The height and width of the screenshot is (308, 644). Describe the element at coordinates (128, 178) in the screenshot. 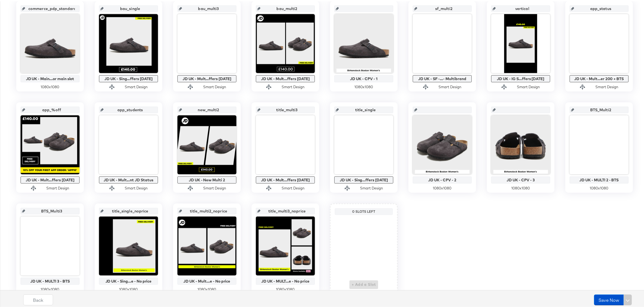

I see `div: JD UK - Mult...nt JD Status` at that location.